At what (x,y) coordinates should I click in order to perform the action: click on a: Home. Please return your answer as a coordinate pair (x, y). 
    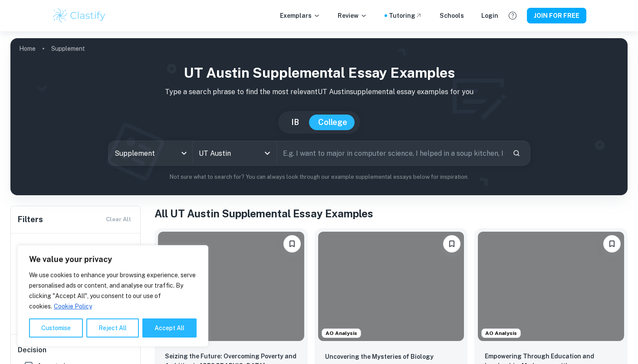
    Looking at the image, I should click on (27, 49).